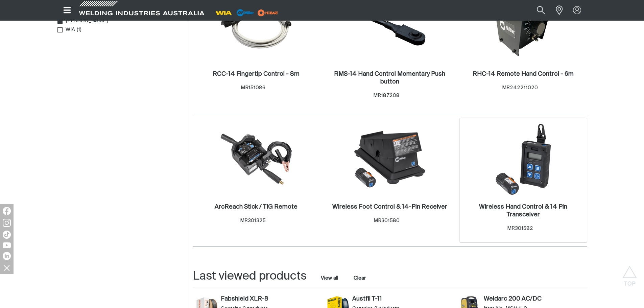 The image size is (644, 308). Describe the element at coordinates (533, 299) in the screenshot. I see `a: Weldarc 200 AC/DC` at that location.